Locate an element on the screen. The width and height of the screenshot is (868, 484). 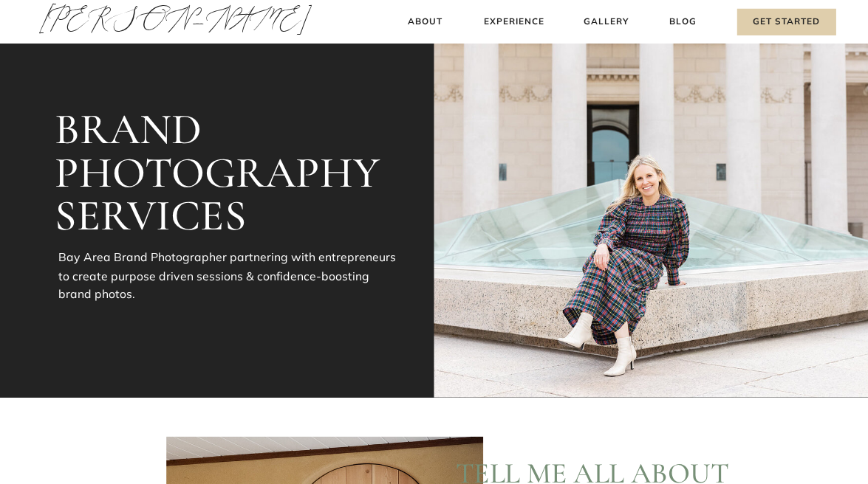
h3: BRAND PHOTOGRAPHY SERVICES is located at coordinates (228, 172).